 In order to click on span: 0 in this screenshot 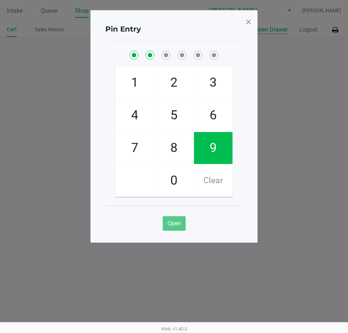, I will do `click(174, 181)`.